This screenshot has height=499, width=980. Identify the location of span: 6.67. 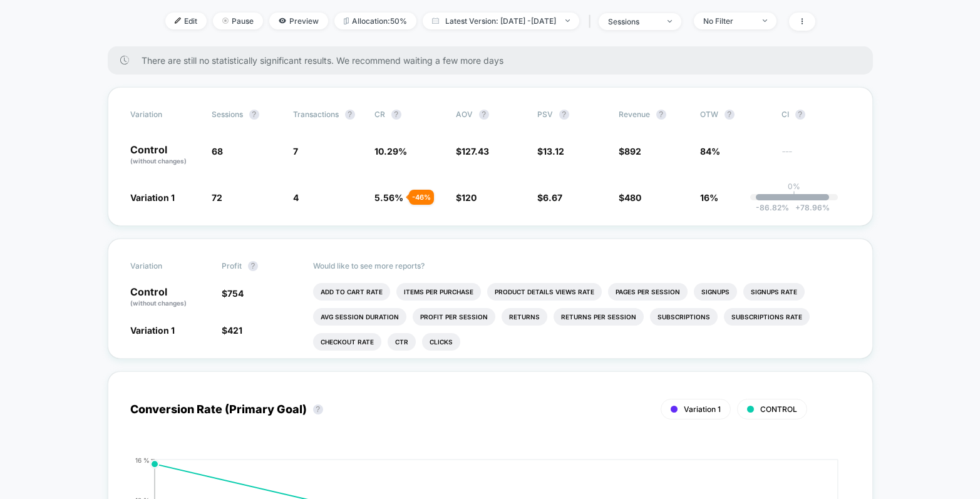
(552, 197).